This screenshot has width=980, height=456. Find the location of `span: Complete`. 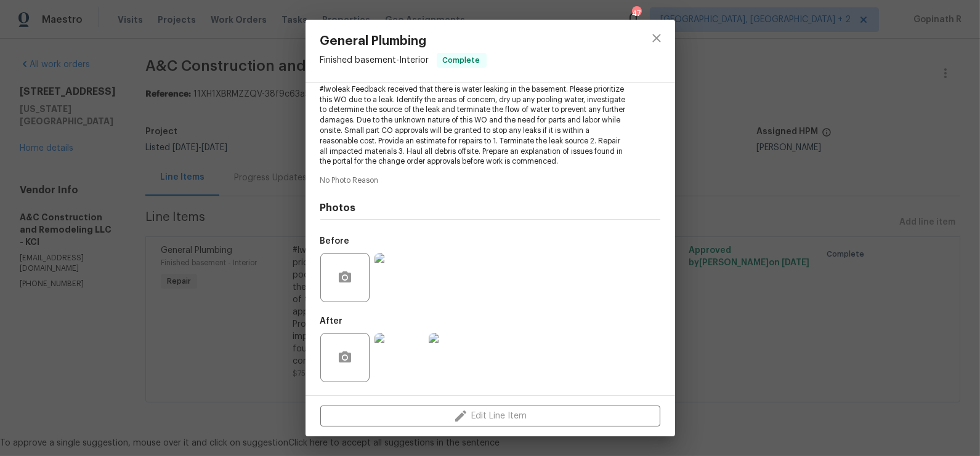

span: Complete is located at coordinates (461, 60).